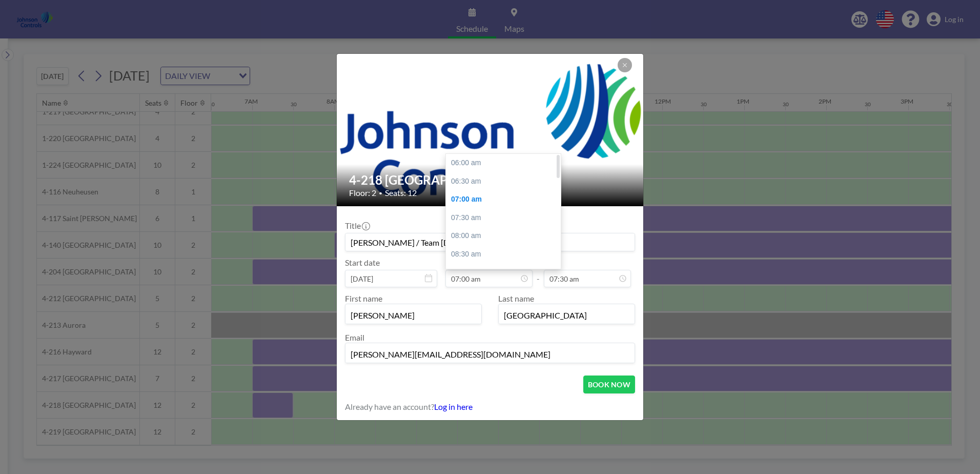 This screenshot has width=980, height=474. Describe the element at coordinates (357, 226) in the screenshot. I see `label: Title` at that location.